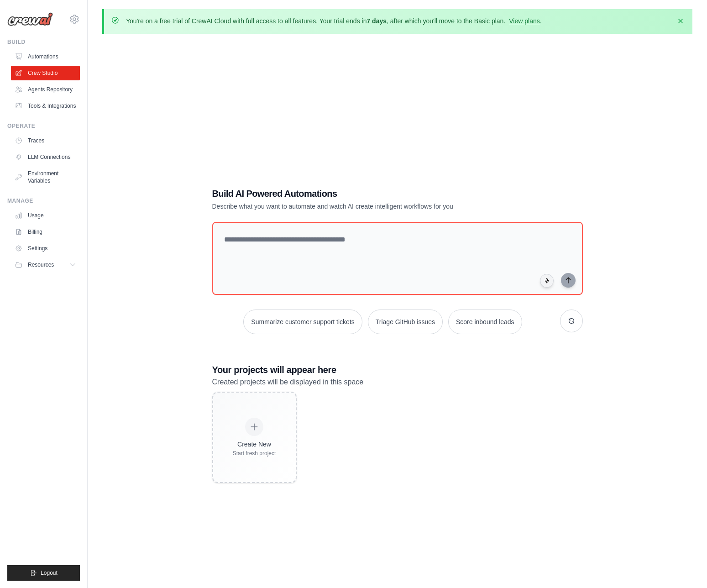 This screenshot has height=588, width=707. I want to click on div: Manage, so click(43, 201).